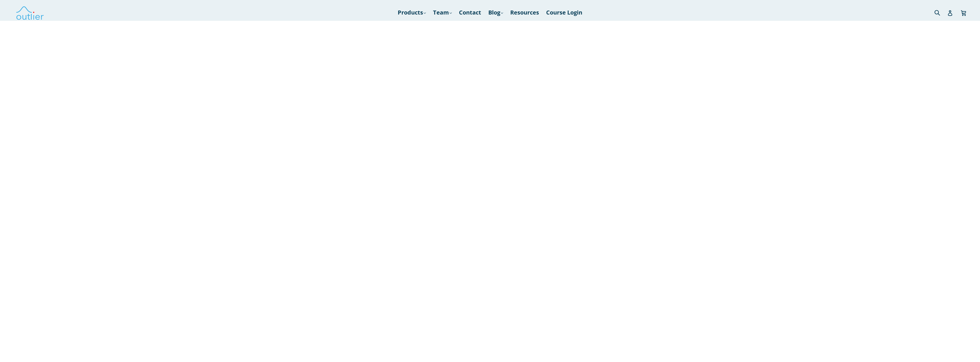 The height and width of the screenshot is (362, 980). I want to click on input: Search, so click(941, 13).